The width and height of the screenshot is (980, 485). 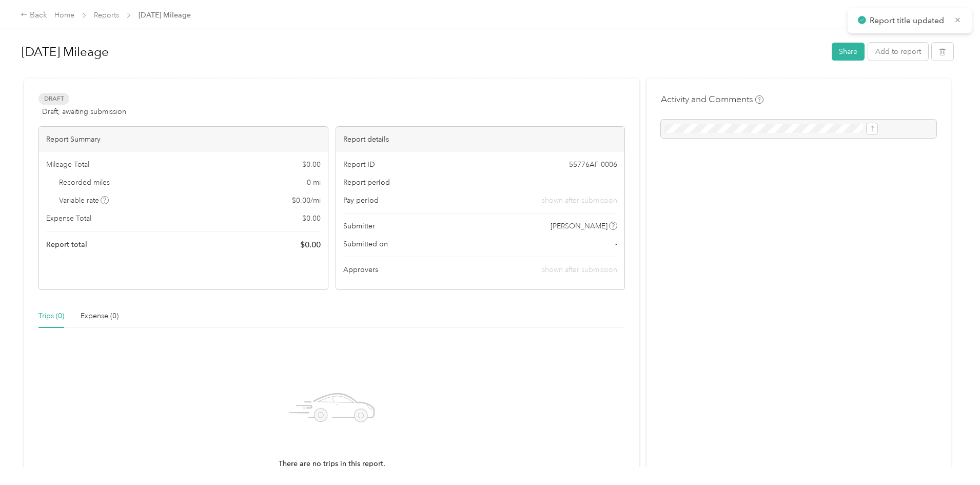 I want to click on span: Draft, so click(x=54, y=98).